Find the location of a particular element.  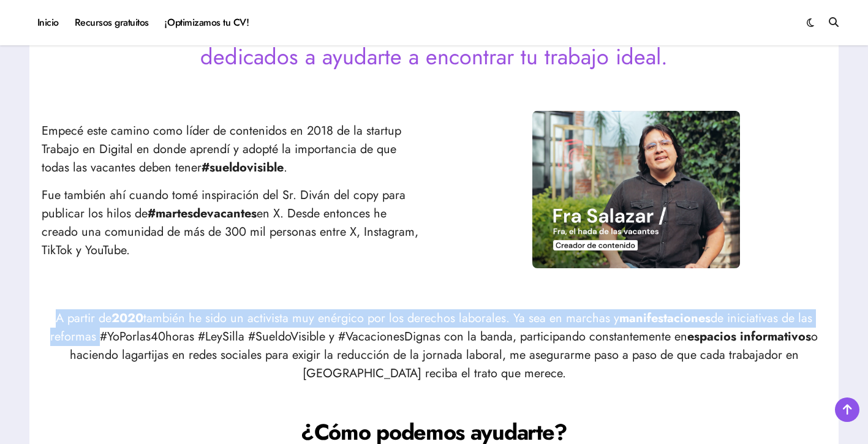

p: Fue también ahí cuando tomé inspiración del Sr. Diván del copy para publicar los hilos de en X. D... is located at coordinates (231, 223).